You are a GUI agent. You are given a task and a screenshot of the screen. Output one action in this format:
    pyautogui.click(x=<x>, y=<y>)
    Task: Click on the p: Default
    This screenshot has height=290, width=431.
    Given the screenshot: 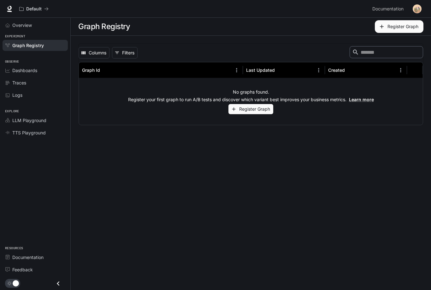 What is the action you would take?
    pyautogui.click(x=34, y=9)
    